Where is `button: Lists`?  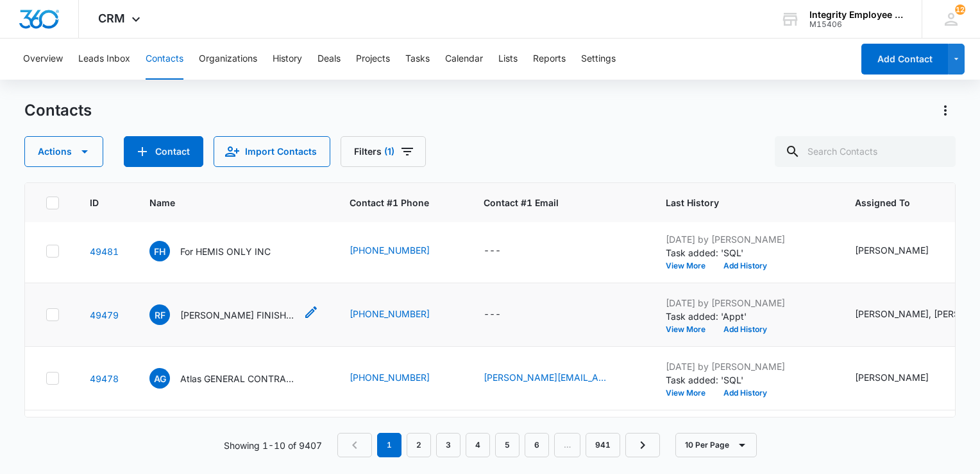 button: Lists is located at coordinates (508, 59).